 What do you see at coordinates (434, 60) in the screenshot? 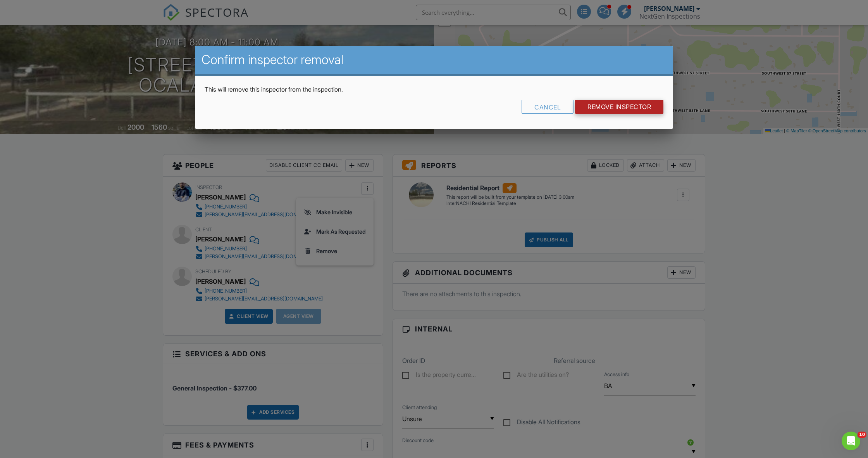
I see `h2: Confirm inspector removal` at bounding box center [434, 60].